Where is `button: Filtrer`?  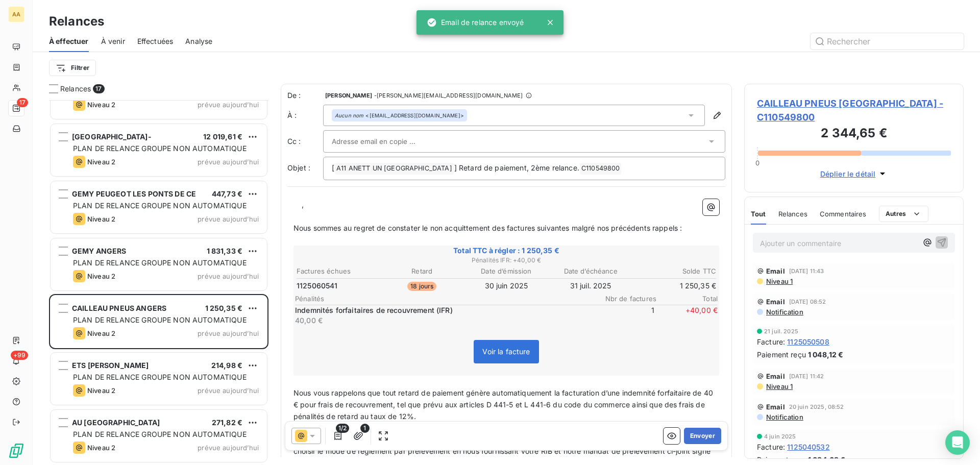 button: Filtrer is located at coordinates (72, 68).